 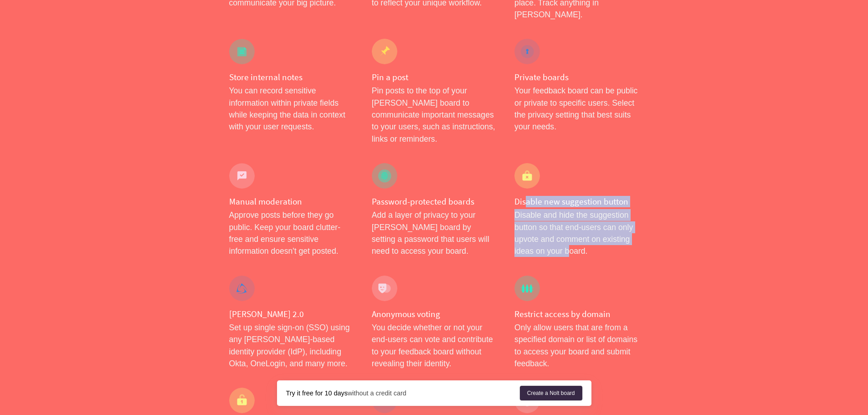 I want to click on p: Disable and hide the suggestion button so that end-users can only upvote and comment on existing ..., so click(x=576, y=233).